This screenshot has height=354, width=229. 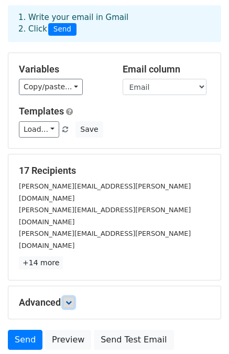 I want to click on a: Send, so click(x=25, y=339).